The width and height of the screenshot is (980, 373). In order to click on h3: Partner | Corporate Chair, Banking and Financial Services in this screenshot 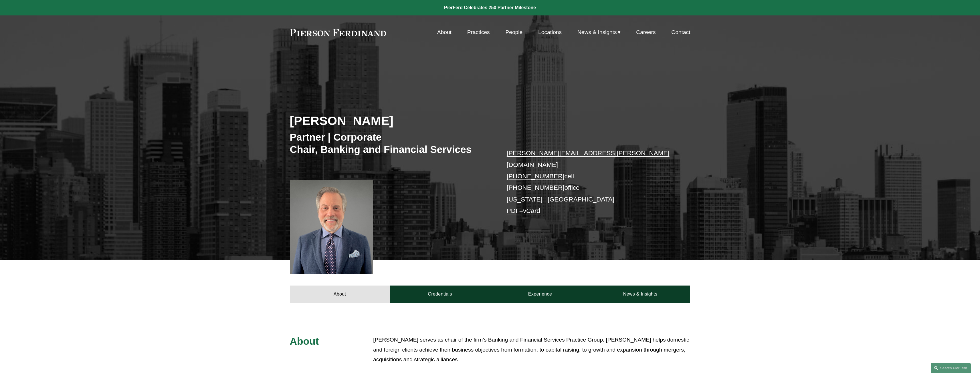, I will do `click(390, 144)`.